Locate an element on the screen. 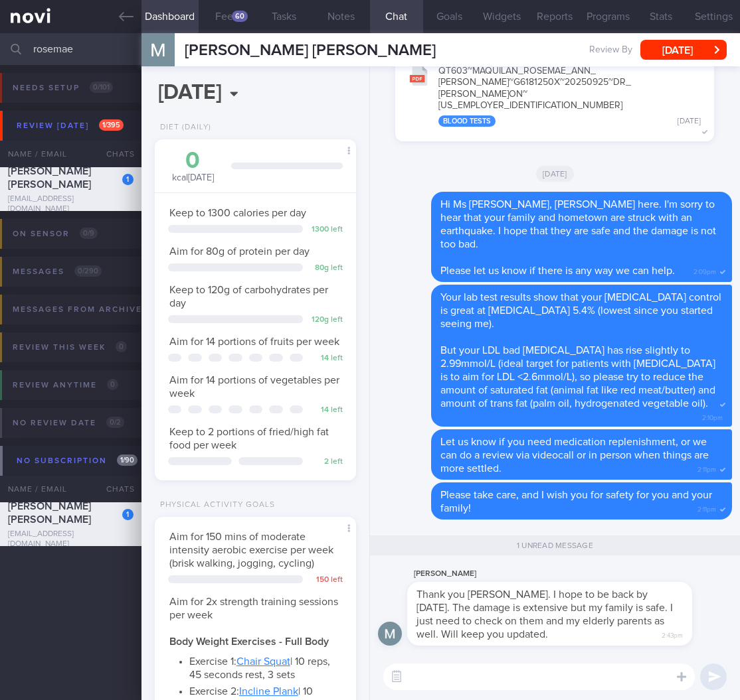  span: 0 / 9 is located at coordinates (89, 233).